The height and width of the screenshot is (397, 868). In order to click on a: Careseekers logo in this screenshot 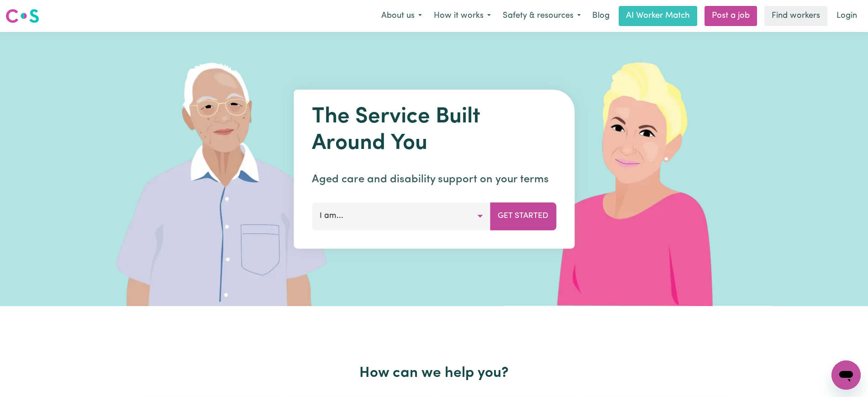, I will do `click(22, 16)`.